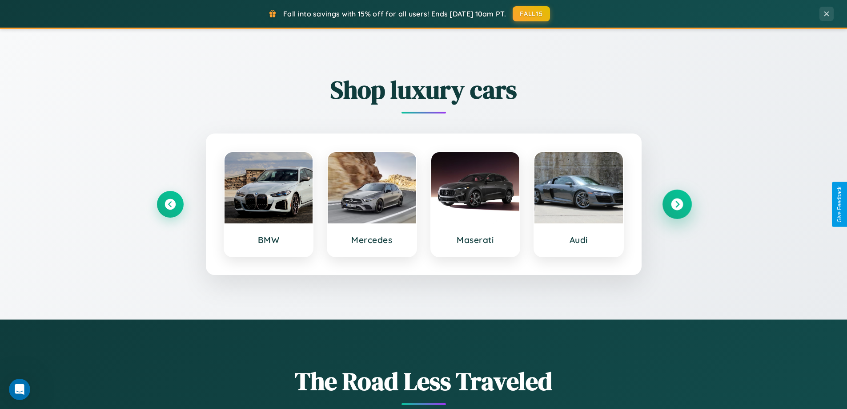 The height and width of the screenshot is (409, 847). Describe the element at coordinates (579, 240) in the screenshot. I see `h3: Audi` at that location.